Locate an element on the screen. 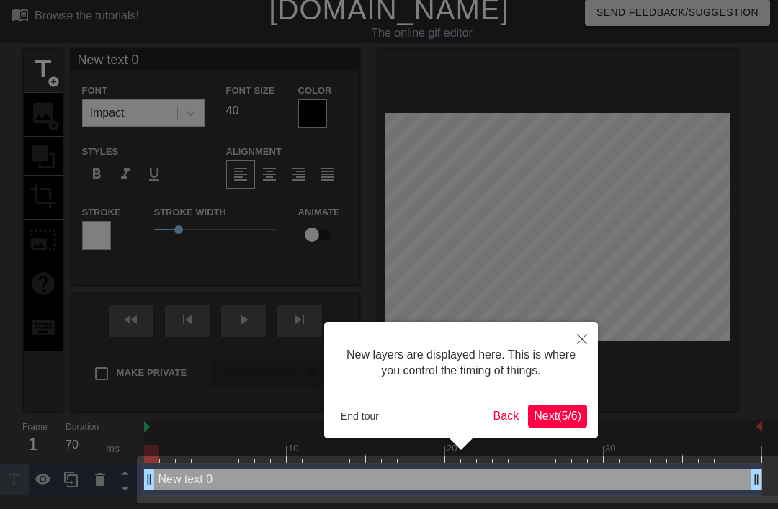 The image size is (778, 509). button: Back is located at coordinates (506, 416).